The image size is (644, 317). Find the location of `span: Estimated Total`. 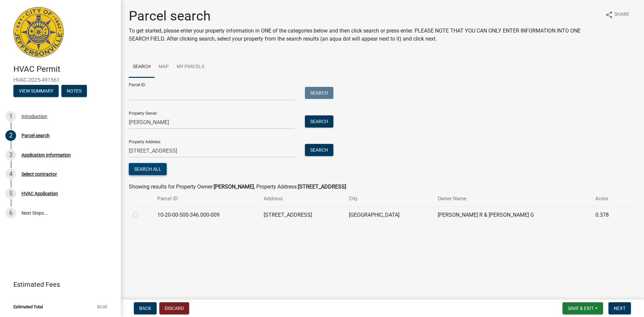

span: Estimated Total is located at coordinates (28, 306).